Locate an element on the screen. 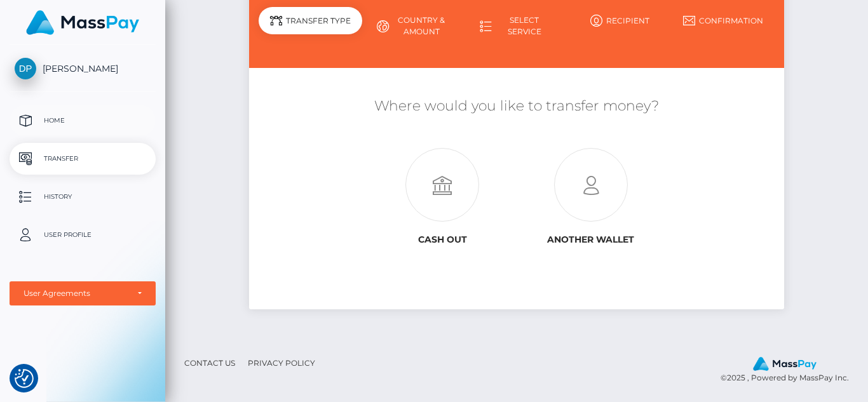 The image size is (868, 402). a: Transfer Type is located at coordinates (310, 26).